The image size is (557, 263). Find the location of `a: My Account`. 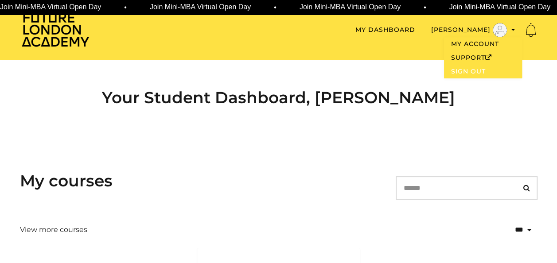

a: My Account is located at coordinates (483, 44).